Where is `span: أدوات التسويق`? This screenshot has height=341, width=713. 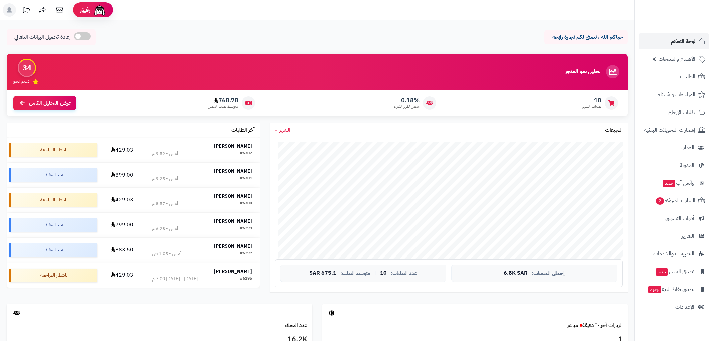
span: أدوات التسويق is located at coordinates (679, 219).